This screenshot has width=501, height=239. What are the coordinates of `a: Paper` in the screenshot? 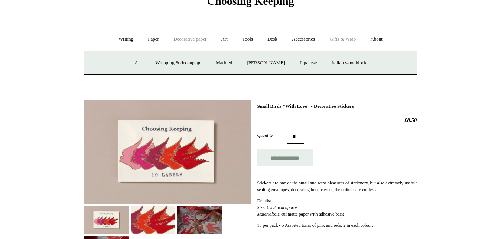 It's located at (153, 39).